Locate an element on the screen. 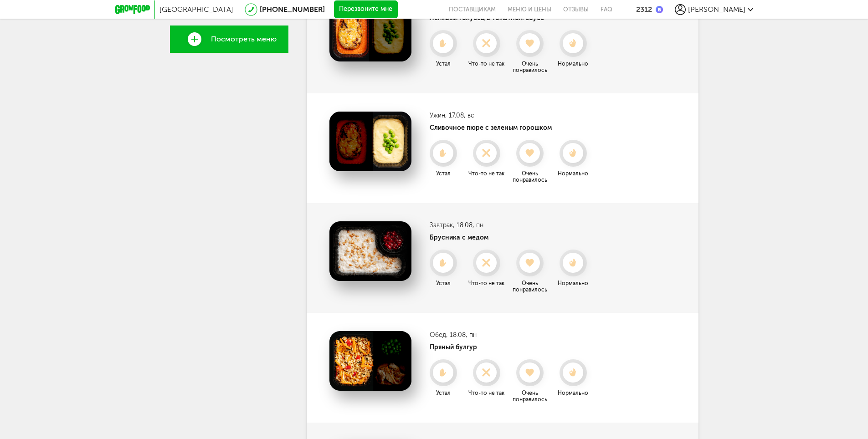 The image size is (868, 439). img: bonus_b.cdccf46.png is located at coordinates (660, 10).